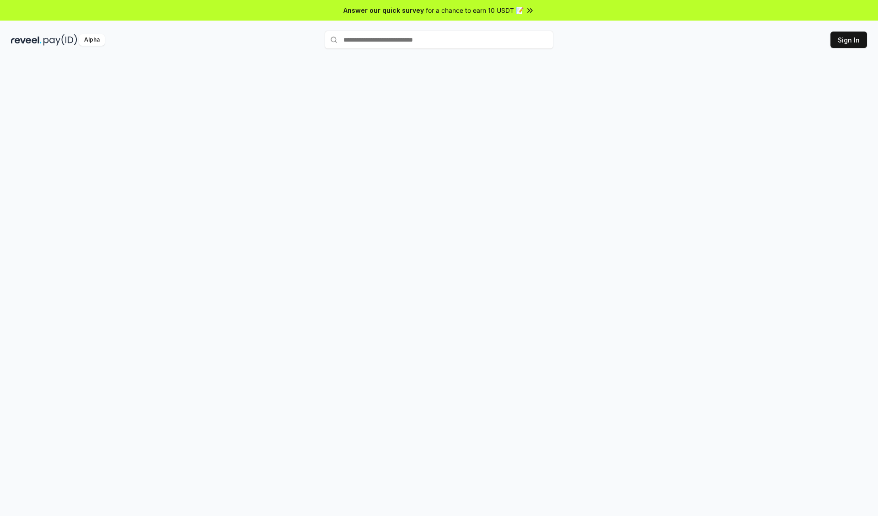 The image size is (878, 516). I want to click on img: pay_id, so click(60, 40).